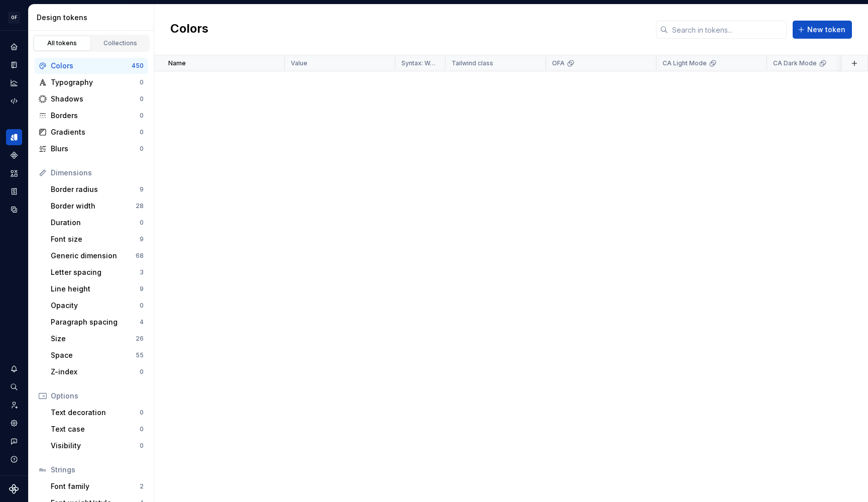 The height and width of the screenshot is (502, 868). I want to click on div: Opacity, so click(95, 306).